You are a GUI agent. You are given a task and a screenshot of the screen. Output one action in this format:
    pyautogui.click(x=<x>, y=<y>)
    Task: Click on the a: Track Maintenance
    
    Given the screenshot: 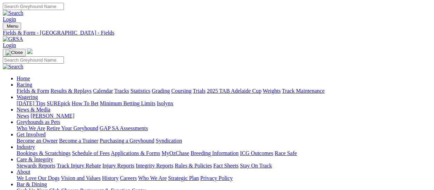 What is the action you would take?
    pyautogui.click(x=303, y=90)
    